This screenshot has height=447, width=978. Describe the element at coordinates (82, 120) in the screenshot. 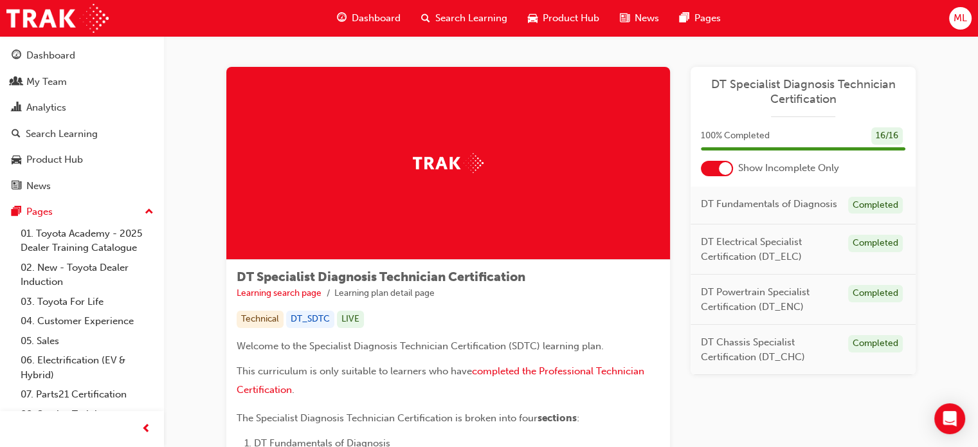

I see `button: DashboardMy TeamAnalyticsSearch LearningProduct HubNews` at that location.